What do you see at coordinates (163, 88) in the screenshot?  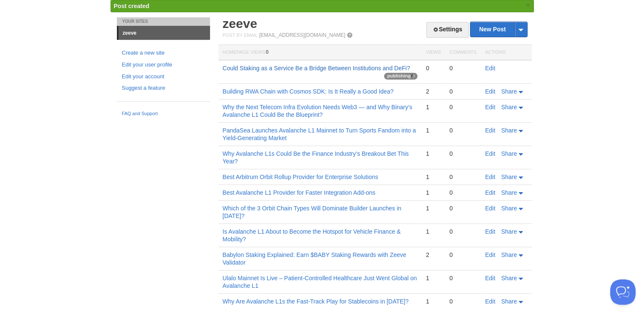 I see `a: Suggest a feature` at bounding box center [163, 88].